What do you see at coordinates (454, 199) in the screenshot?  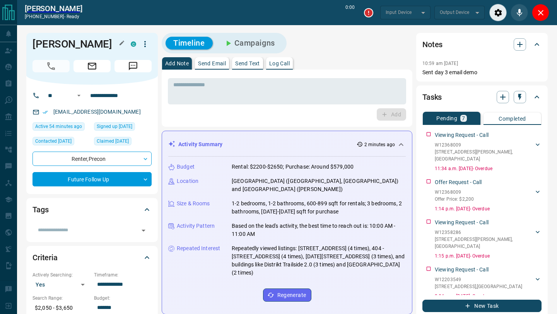 I see `p: Offer Price: $2,200` at bounding box center [454, 199].